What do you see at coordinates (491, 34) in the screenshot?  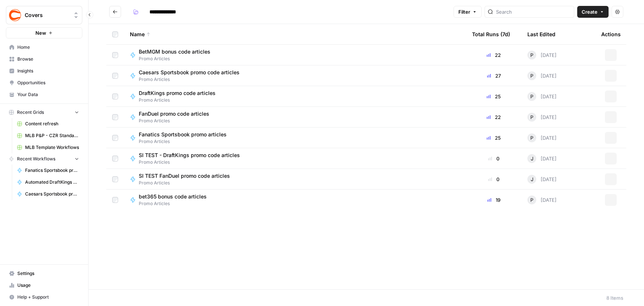 I see `div: Total Runs (7d)` at bounding box center [491, 34].